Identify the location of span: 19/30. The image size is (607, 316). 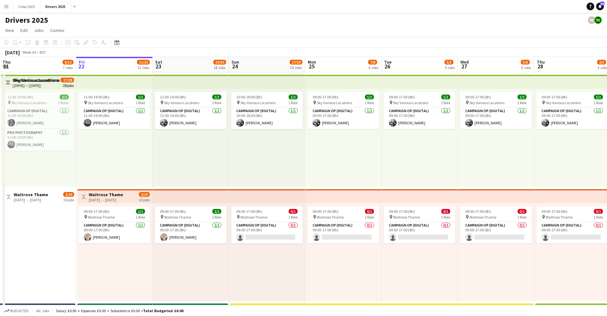
(220, 62).